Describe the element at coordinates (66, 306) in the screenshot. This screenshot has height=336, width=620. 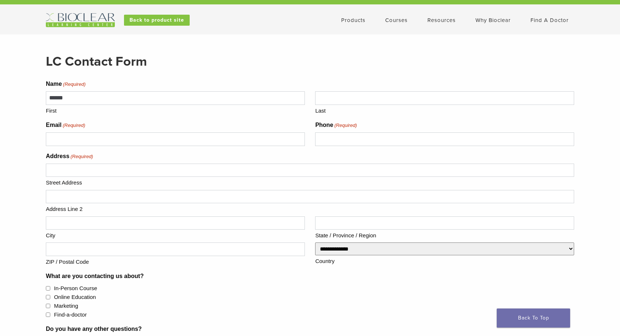
I see `label: Marketing` at that location.